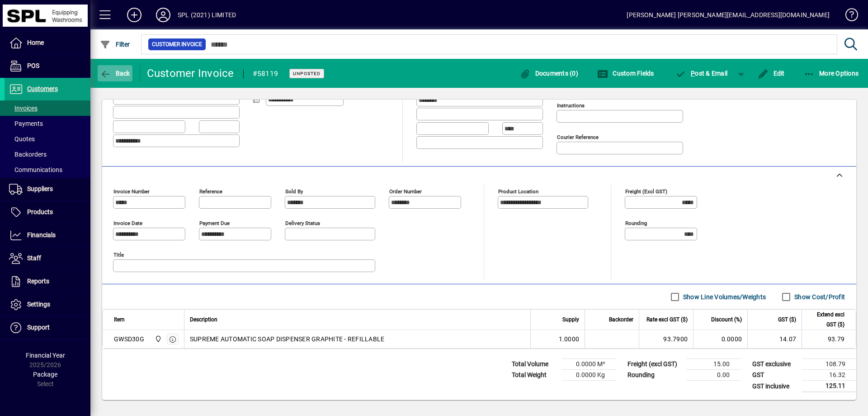 This screenshot has width=868, height=416. I want to click on button: Post & Email, so click(702, 73).